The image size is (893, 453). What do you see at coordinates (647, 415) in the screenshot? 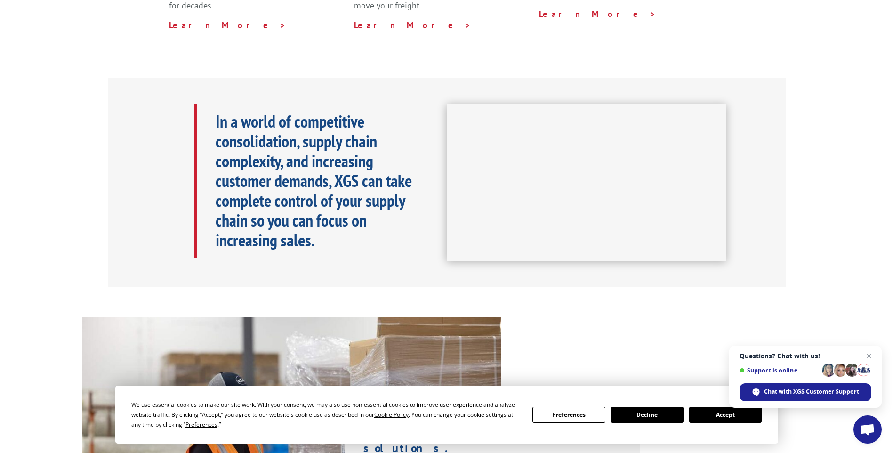
I see `button: Decline` at bounding box center [647, 415].